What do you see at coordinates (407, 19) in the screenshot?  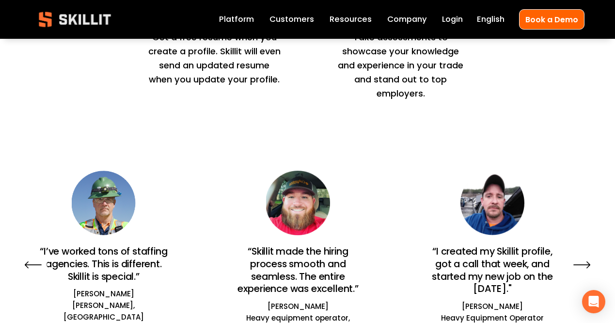 I see `a: Company` at bounding box center [407, 19].